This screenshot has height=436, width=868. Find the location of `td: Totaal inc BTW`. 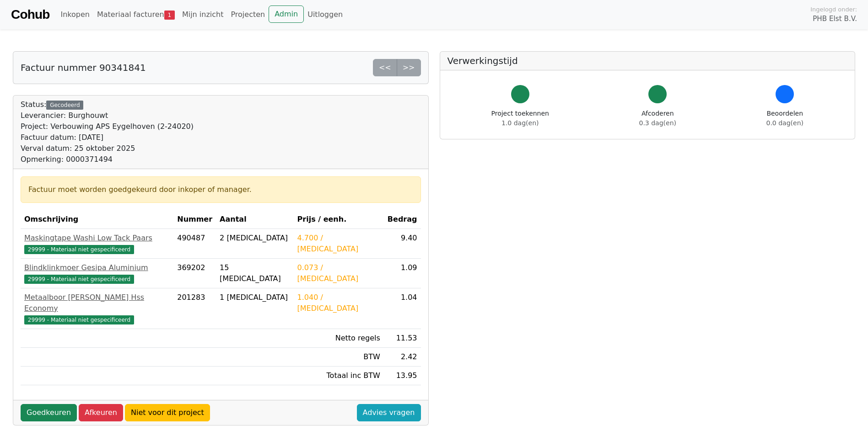

td: Totaal inc BTW is located at coordinates (339, 376).